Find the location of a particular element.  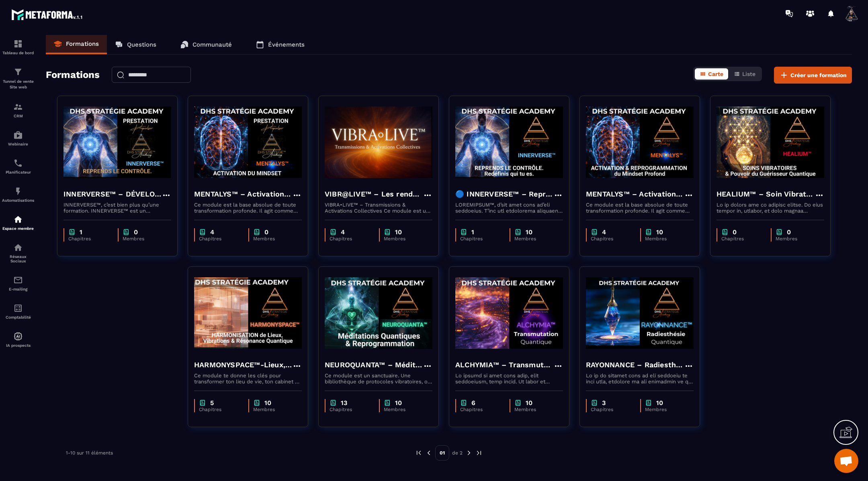

p: 5 is located at coordinates (211, 403).